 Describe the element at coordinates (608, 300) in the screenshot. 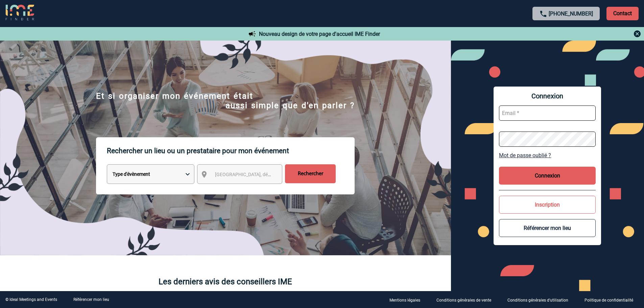

I see `p: Politique de confidentialité` at that location.